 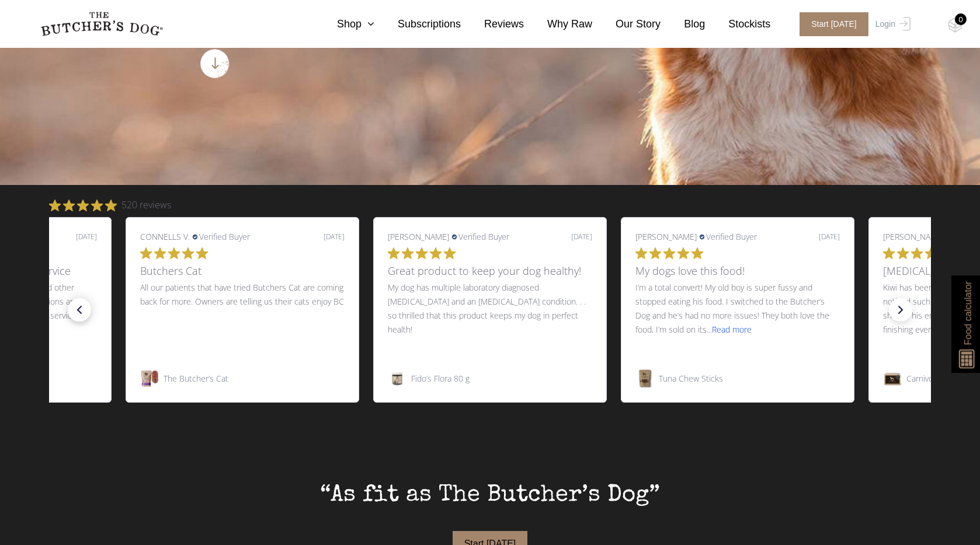 What do you see at coordinates (195, 379) in the screenshot?
I see `span: The Butcher’s Cat` at bounding box center [195, 379].